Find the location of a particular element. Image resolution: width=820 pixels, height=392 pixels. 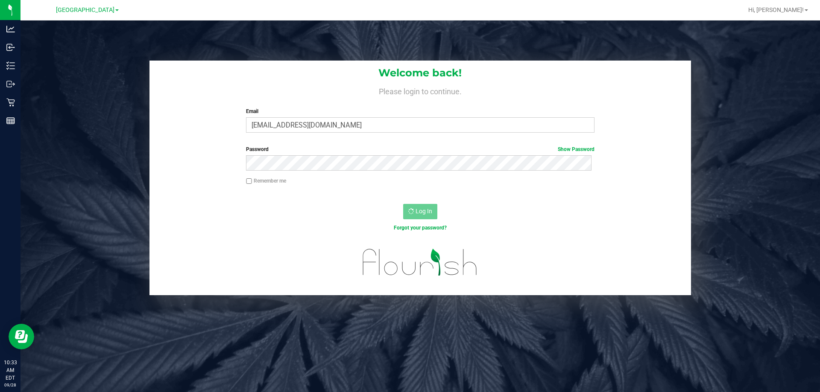

inline-svg: Reports is located at coordinates (11, 121).